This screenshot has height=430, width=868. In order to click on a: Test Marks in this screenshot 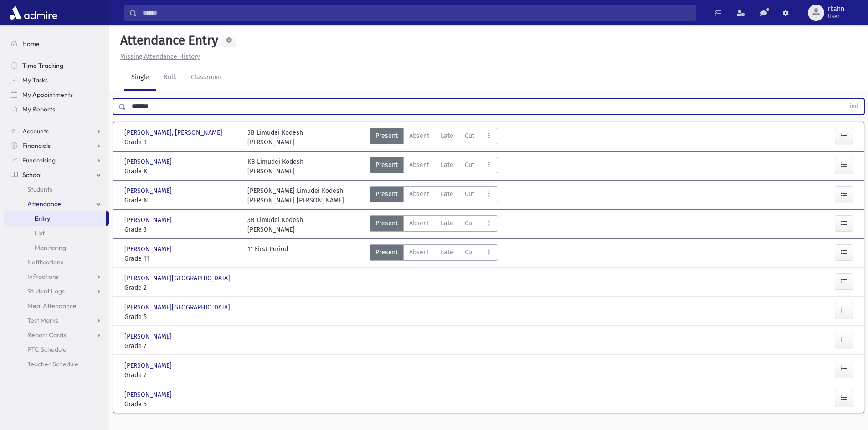, I will do `click(56, 320)`.